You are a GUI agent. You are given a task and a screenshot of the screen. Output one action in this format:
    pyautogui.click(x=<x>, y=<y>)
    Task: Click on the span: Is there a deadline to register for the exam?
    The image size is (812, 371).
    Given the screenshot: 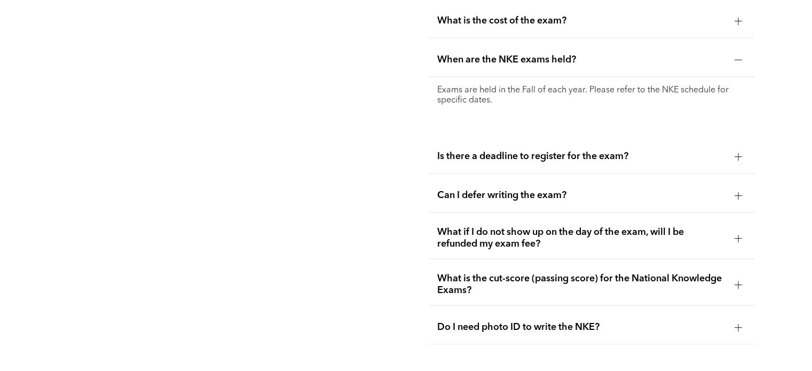 What is the action you would take?
    pyautogui.click(x=582, y=156)
    